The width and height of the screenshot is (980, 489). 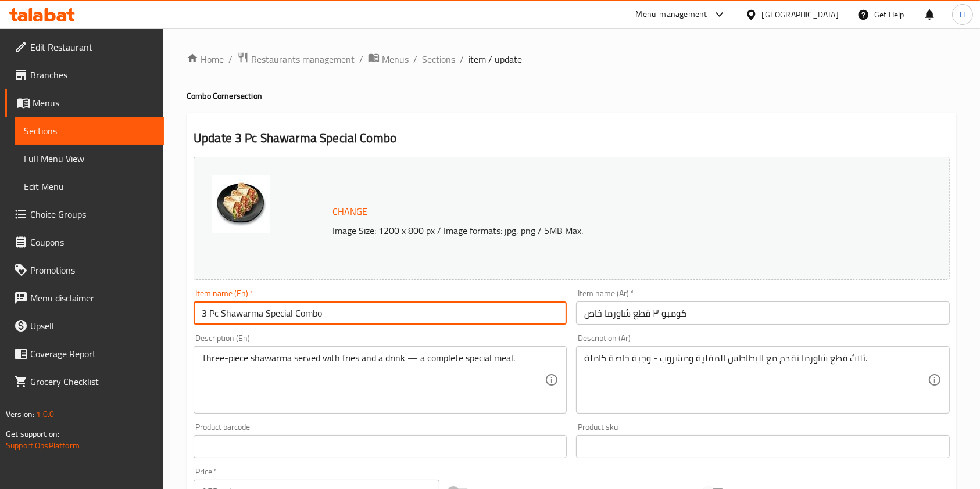 I want to click on span: Version:, so click(x=20, y=414).